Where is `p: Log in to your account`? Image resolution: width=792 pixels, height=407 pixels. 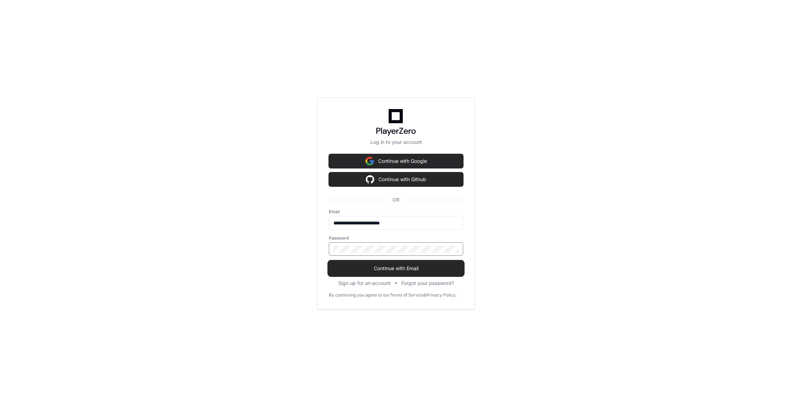
p: Log in to your account is located at coordinates (396, 142).